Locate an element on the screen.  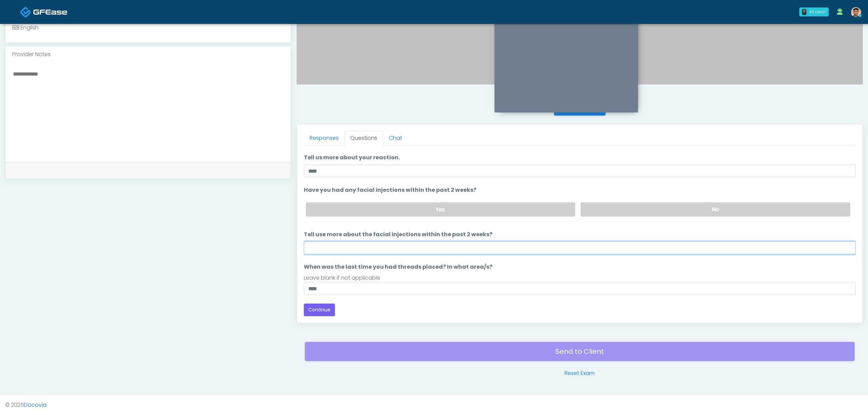
img: Kenner Medina is located at coordinates (856, 13).